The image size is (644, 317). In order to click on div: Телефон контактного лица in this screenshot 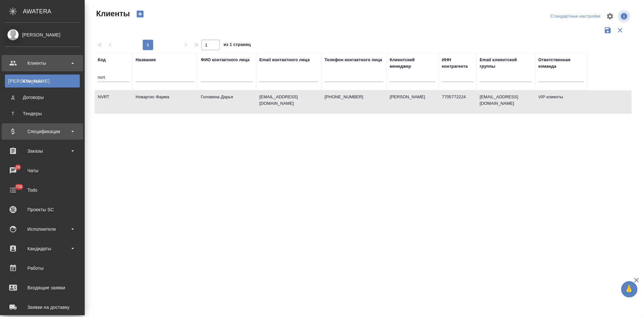, I will do `click(353, 60)`.